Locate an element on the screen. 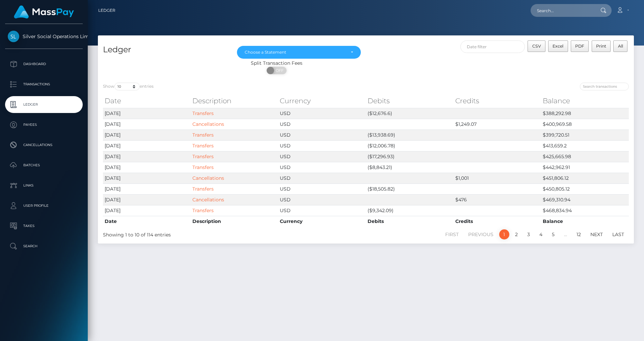 The width and height of the screenshot is (644, 341). th: Date is located at coordinates (147, 101).